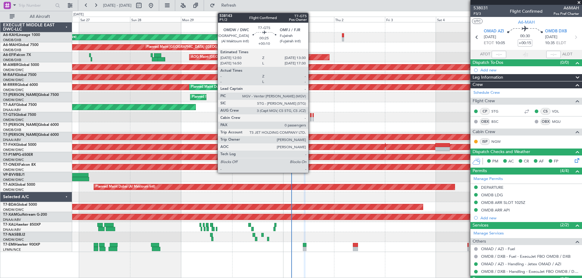  I want to click on span: Services, so click(480, 226).